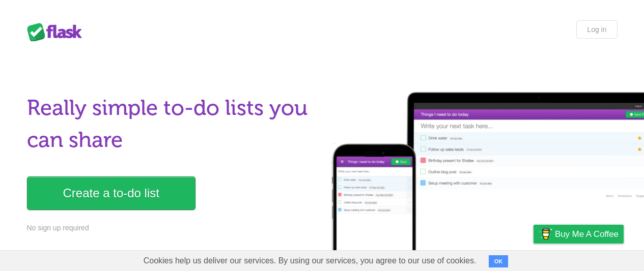 The width and height of the screenshot is (644, 271). Describe the element at coordinates (499, 261) in the screenshot. I see `button: OK` at that location.